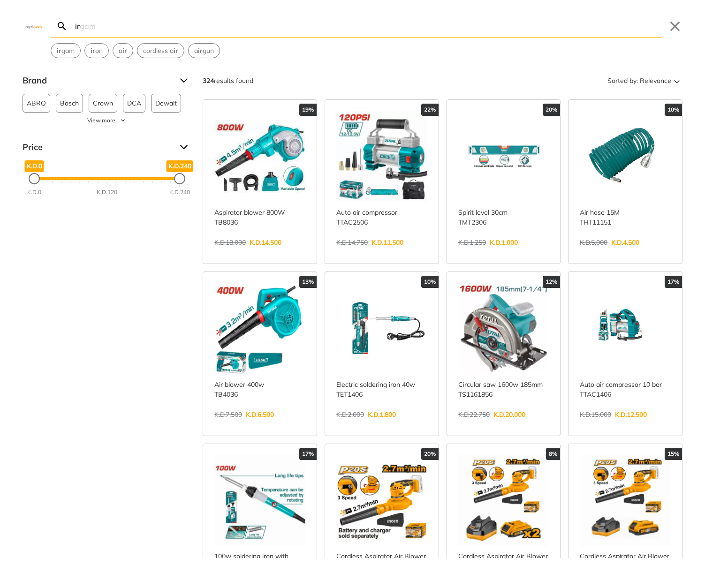 Image resolution: width=705 pixels, height=588 pixels. Describe the element at coordinates (36, 103) in the screenshot. I see `span: ABRO` at that location.